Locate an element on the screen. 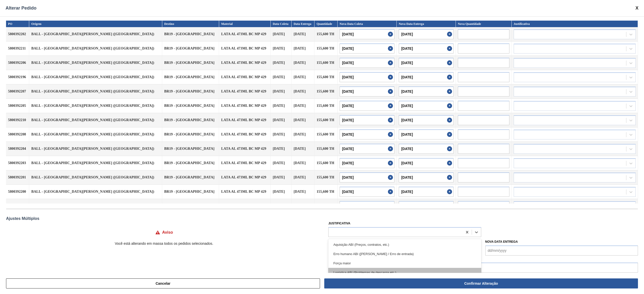  td: 5800392203 is located at coordinates (18, 163).